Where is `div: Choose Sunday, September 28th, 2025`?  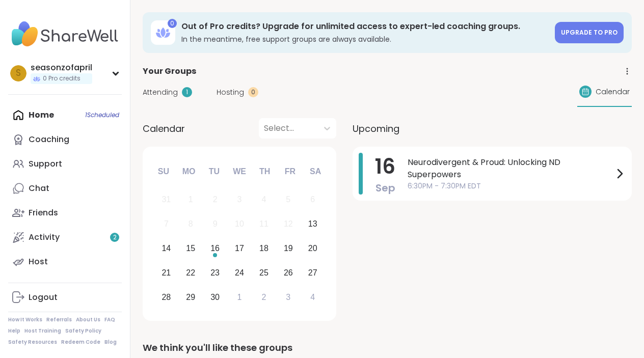
div: Choose Sunday, September 28th, 2025 is located at coordinates (166, 297).